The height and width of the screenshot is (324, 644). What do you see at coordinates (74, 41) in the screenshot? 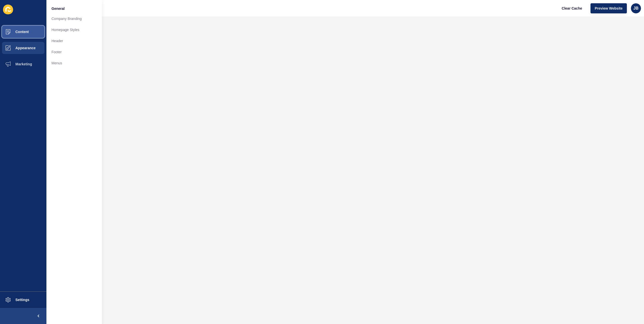
I see `a: Header` at bounding box center [74, 41].